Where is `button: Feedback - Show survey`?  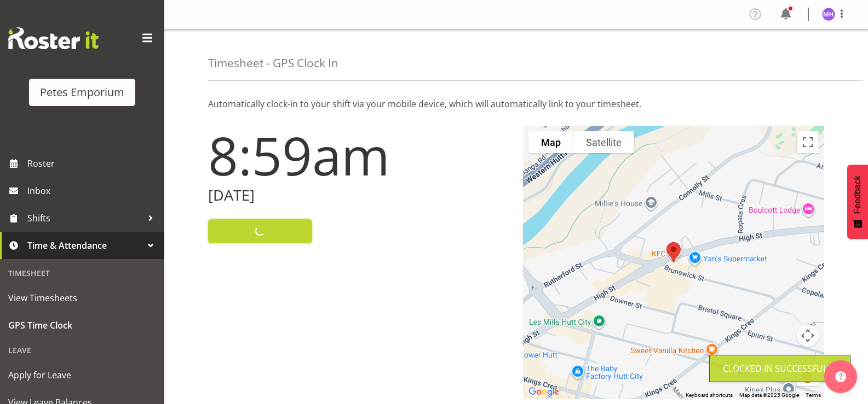
button: Feedback - Show survey is located at coordinates (858, 202).